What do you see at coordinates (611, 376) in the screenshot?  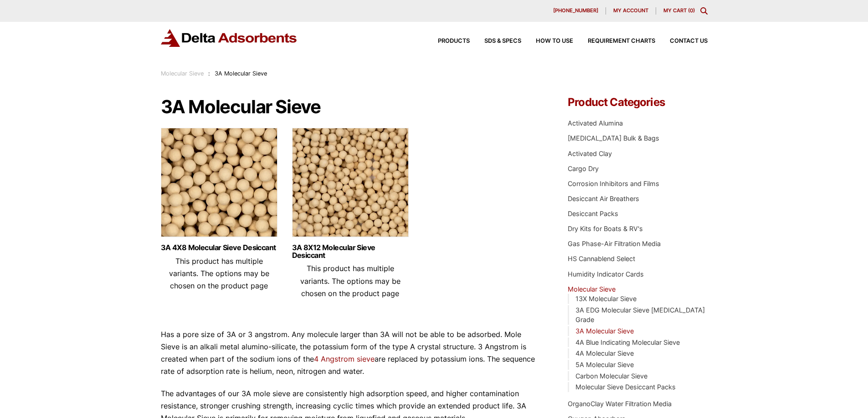 I see `a: Carbon Molecular Sieve` at bounding box center [611, 376].